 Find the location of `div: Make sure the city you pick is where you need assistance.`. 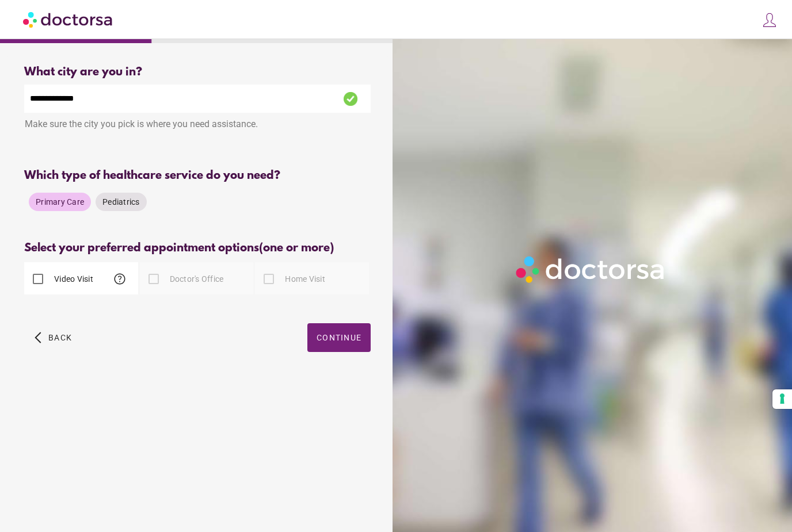

div: Make sure the city you pick is where you need assistance. is located at coordinates (197, 126).